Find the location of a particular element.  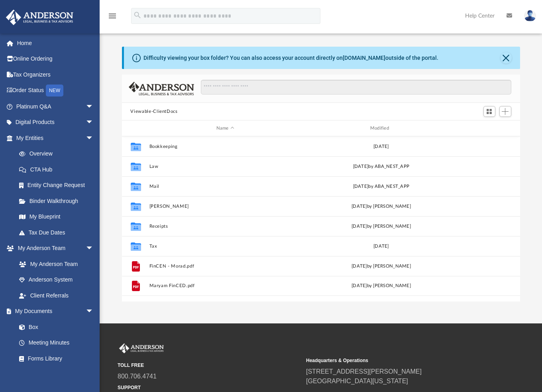

button: Mail is located at coordinates (225, 186).